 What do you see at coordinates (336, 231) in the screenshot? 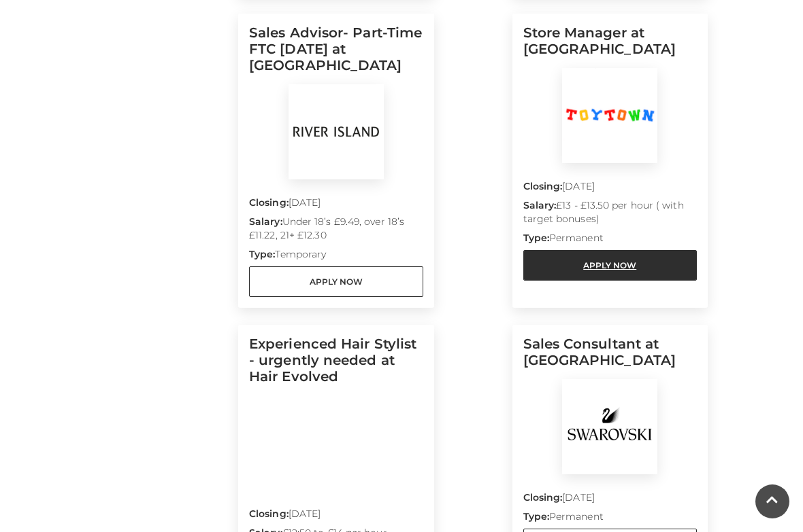
I see `p: Under 18’s £9.49, over 18’s £11.22, 21+ £12.30` at bounding box center [336, 231].